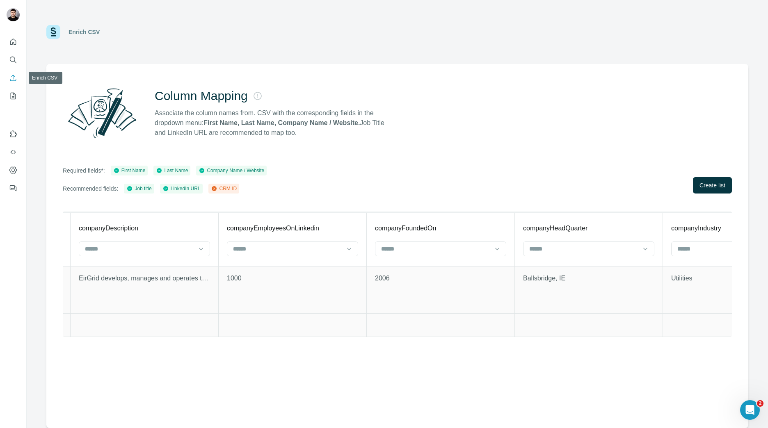 The image size is (768, 428). What do you see at coordinates (102, 113) in the screenshot?
I see `img: Surfe Illustration - Column Mapping` at bounding box center [102, 113].